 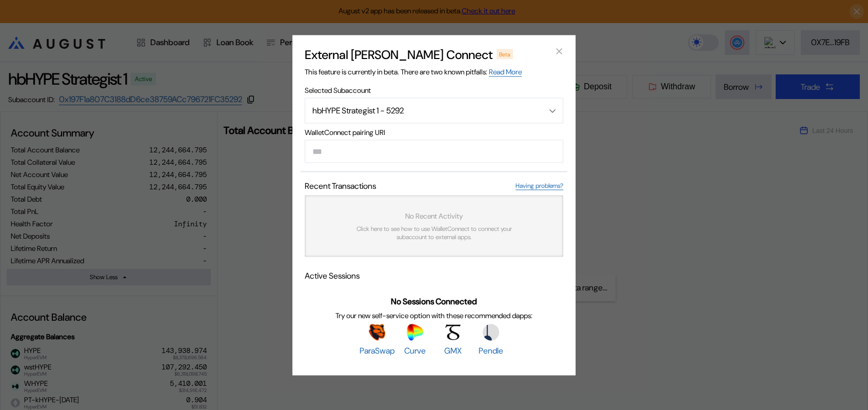 What do you see at coordinates (434, 132) in the screenshot?
I see `span: WalletConnect pairing URI` at bounding box center [434, 132].